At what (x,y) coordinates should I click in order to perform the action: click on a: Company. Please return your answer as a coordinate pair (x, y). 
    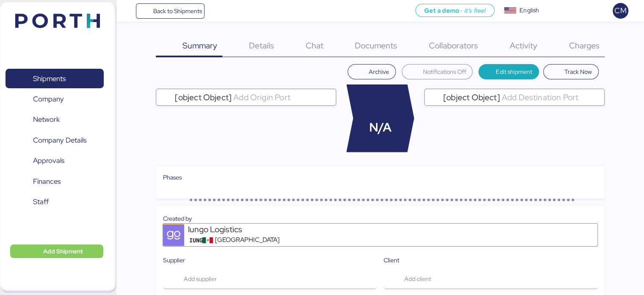
    Looking at the image, I should click on (55, 99).